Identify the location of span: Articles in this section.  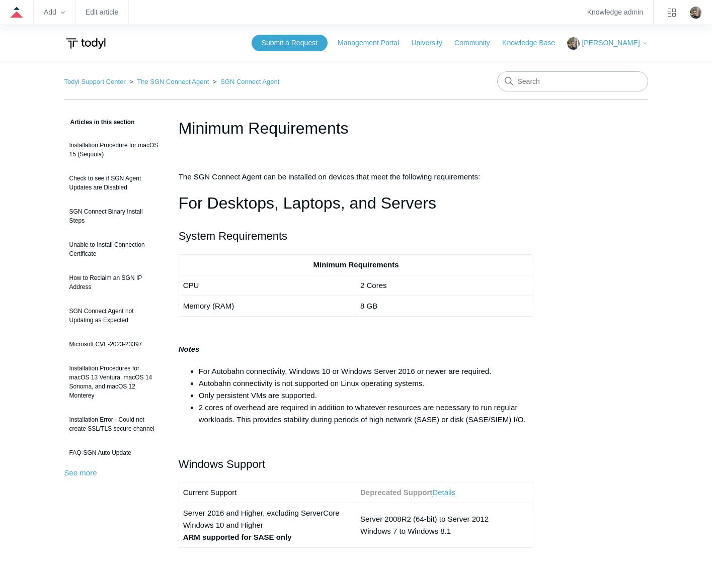
(100, 122).